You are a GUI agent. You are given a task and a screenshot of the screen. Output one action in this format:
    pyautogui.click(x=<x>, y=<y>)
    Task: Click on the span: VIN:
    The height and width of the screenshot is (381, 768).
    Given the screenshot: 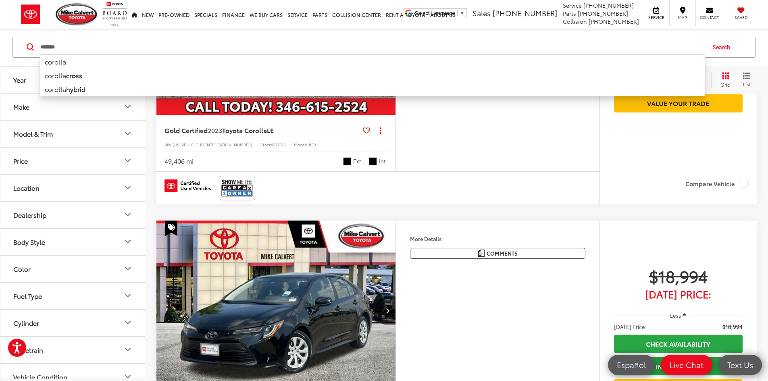 What is the action you would take?
    pyautogui.click(x=168, y=144)
    